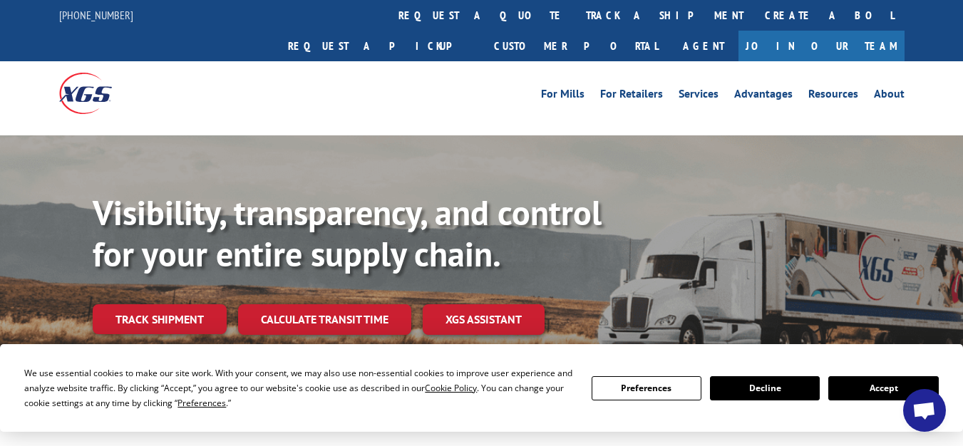 Image resolution: width=963 pixels, height=446 pixels. I want to click on a: Request a pickup, so click(380, 46).